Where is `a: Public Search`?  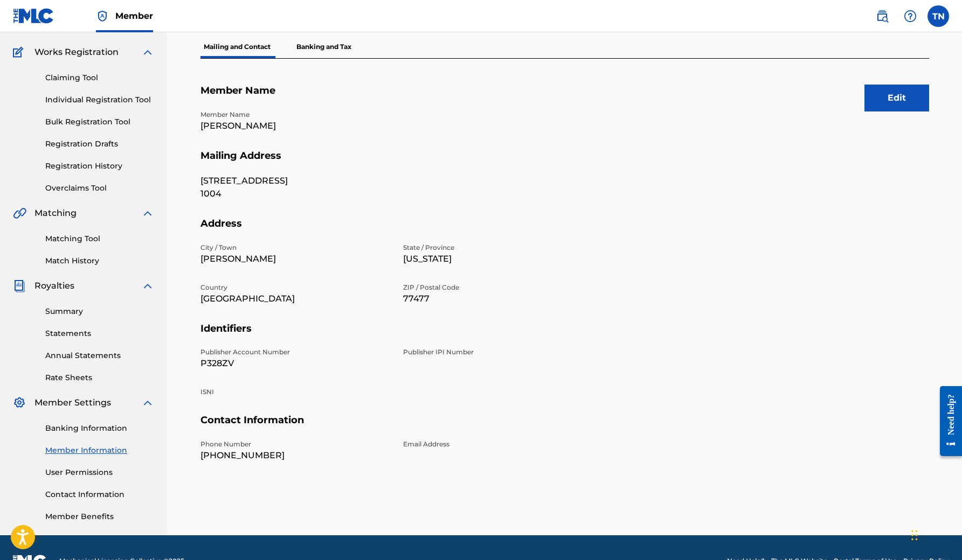
a: Public Search is located at coordinates (882, 16).